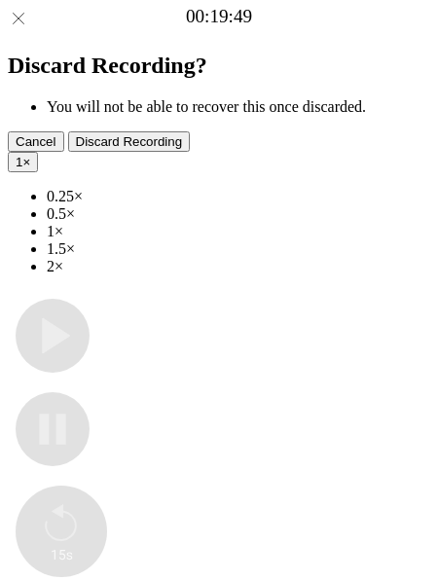  What do you see at coordinates (129, 141) in the screenshot?
I see `button: Discard Recording` at bounding box center [129, 141].